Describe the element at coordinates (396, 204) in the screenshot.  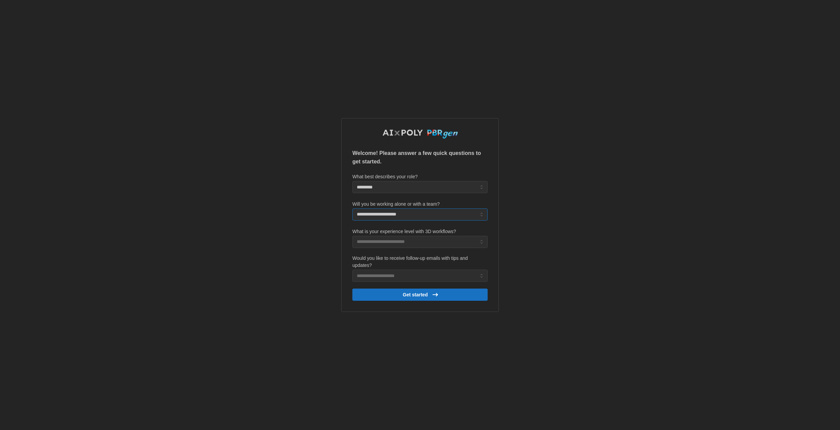
I see `label: Will you be working alone or with a team?` at that location.